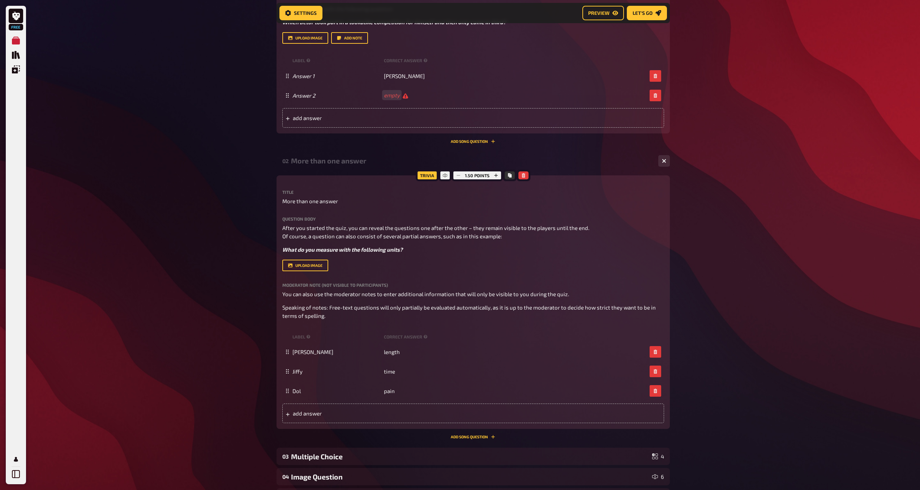 The height and width of the screenshot is (490, 920). I want to click on i: empty, so click(392, 95).